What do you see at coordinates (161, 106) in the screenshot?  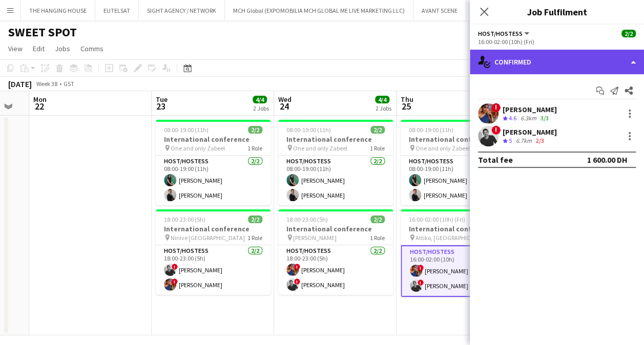 I see `span: 23` at bounding box center [161, 106].